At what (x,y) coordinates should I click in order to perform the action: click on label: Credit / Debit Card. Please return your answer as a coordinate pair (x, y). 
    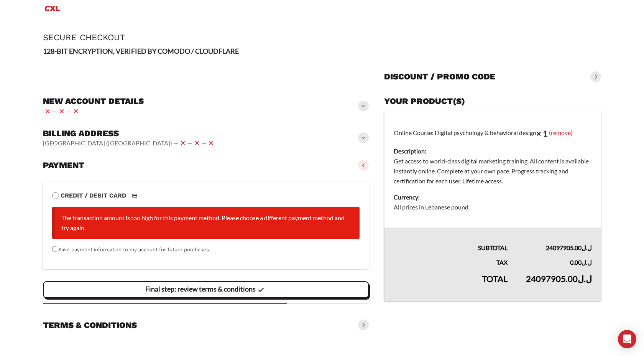
    Looking at the image, I should click on (206, 196).